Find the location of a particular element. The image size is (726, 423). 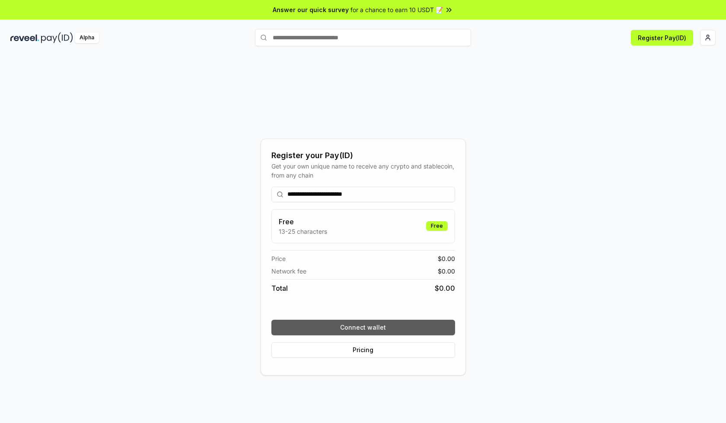

span: for a chance to earn 10 USDT 📝 is located at coordinates (397, 10).